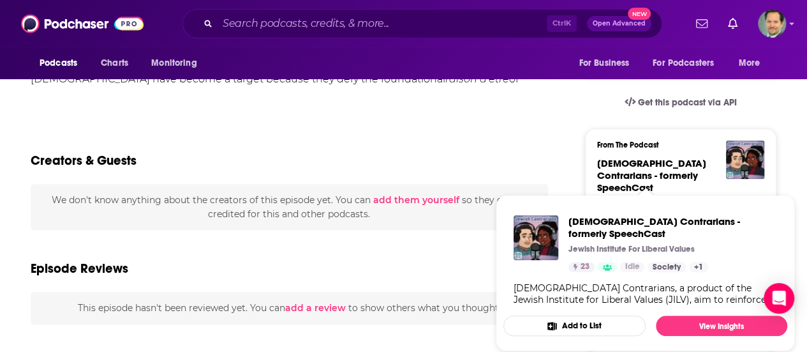  I want to click on span: More, so click(750, 63).